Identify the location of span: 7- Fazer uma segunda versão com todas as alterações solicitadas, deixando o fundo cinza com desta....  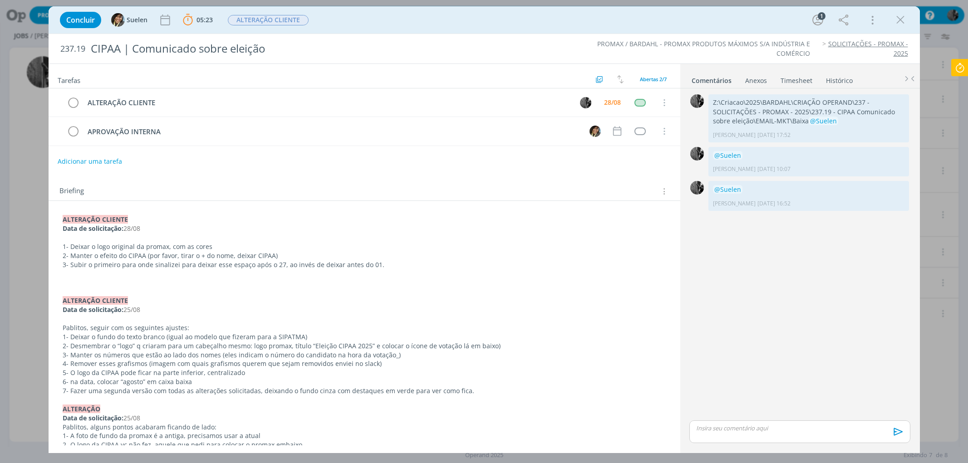
(268, 391).